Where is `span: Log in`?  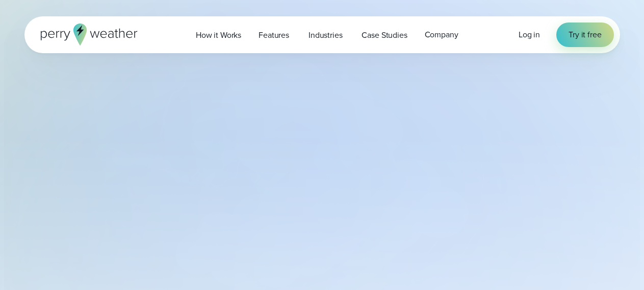
span: Log in is located at coordinates (529, 35).